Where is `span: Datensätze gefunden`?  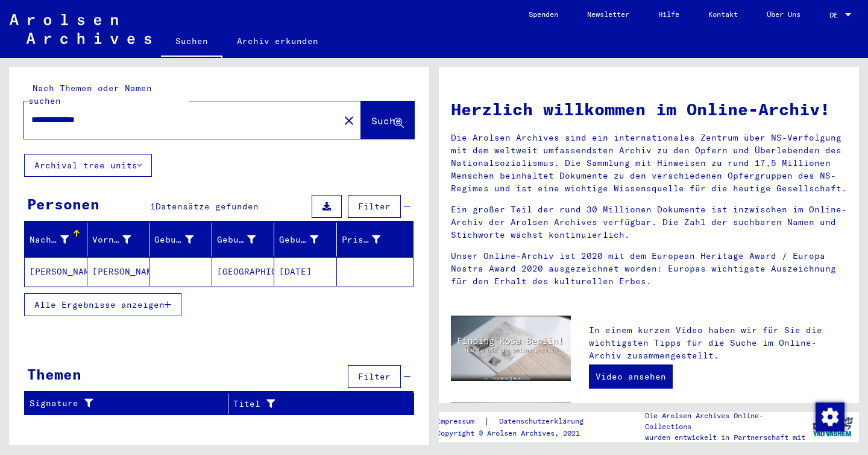
span: Datensätze gefunden is located at coordinates (207, 206).